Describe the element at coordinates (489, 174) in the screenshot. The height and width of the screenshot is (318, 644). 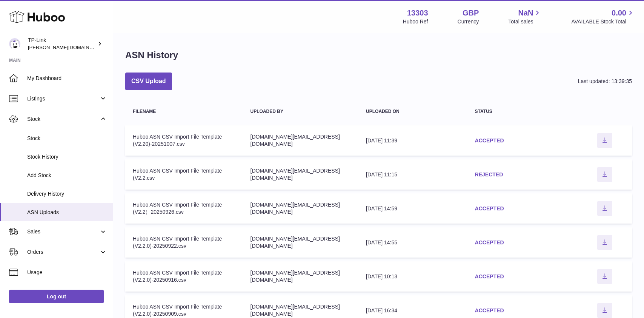
I see `a: REJECTED` at that location.